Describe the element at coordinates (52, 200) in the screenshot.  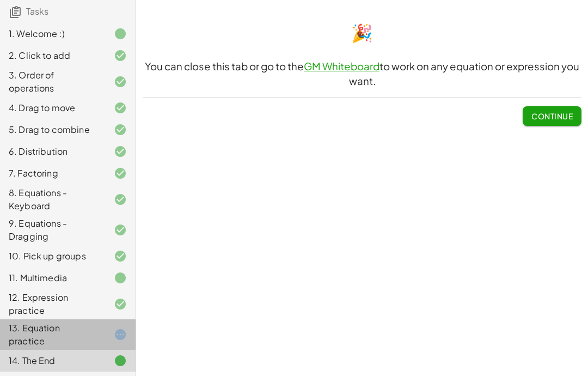
I see `div: 8. Equations - Keyboard` at that location.